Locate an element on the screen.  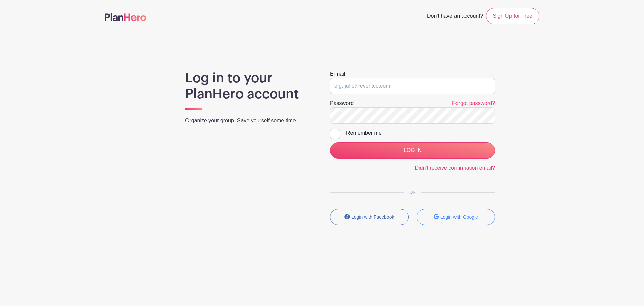
button: Login with Facebook is located at coordinates (369, 217).